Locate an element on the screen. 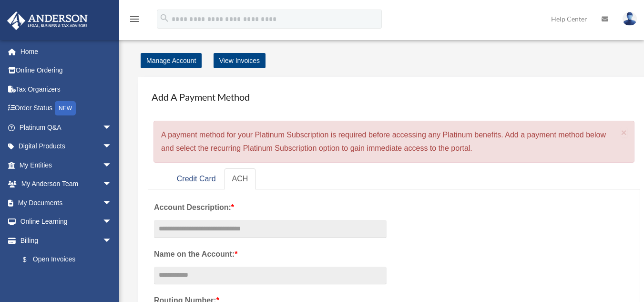 The image size is (644, 302). img: User Pic is located at coordinates (630, 19).